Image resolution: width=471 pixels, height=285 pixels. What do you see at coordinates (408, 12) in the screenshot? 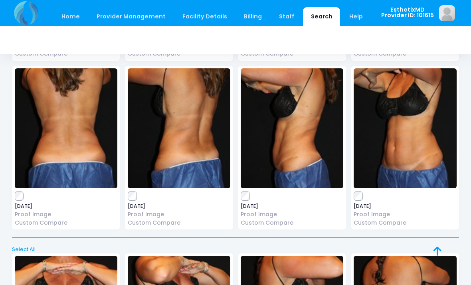
I see `span: EsthetixMD Provider ID: 101615` at bounding box center [408, 12].